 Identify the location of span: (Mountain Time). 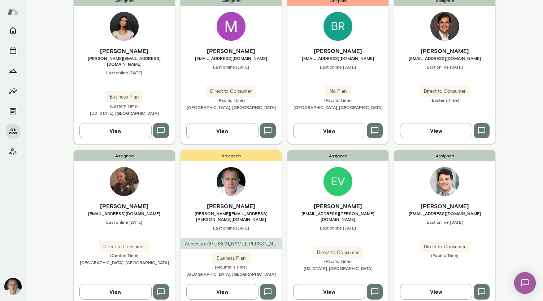
(231, 267).